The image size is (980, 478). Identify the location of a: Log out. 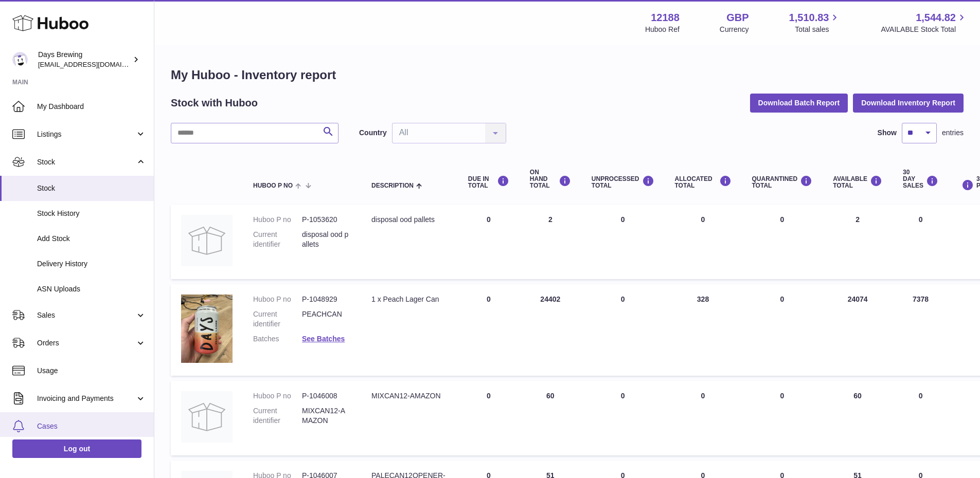
(77, 449).